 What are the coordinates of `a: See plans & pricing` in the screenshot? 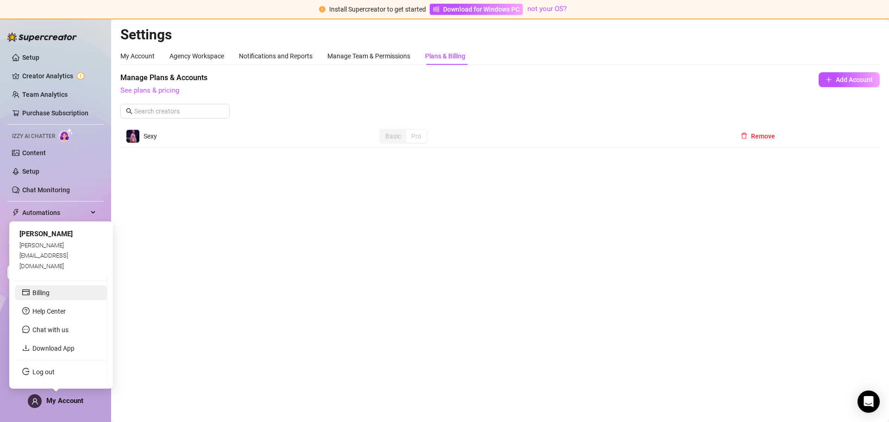 It's located at (150, 90).